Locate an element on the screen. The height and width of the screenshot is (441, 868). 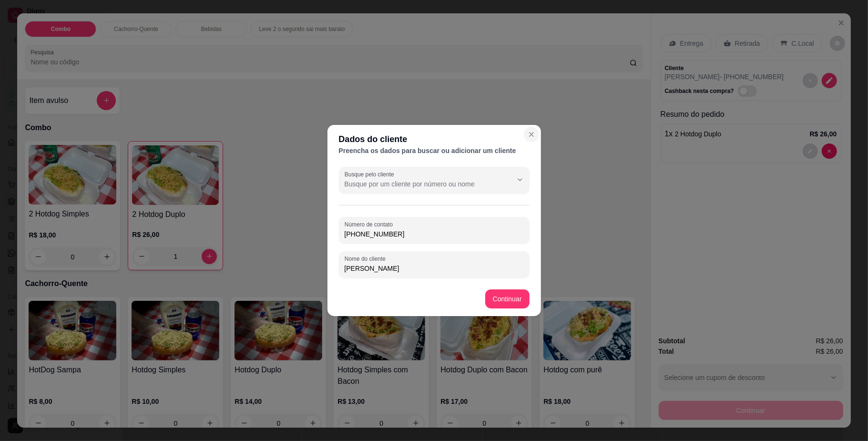
button: Show suggestions is located at coordinates (520, 180).